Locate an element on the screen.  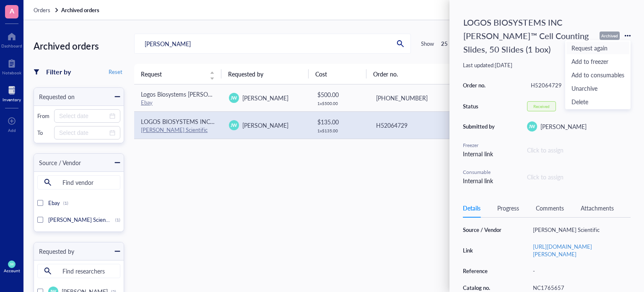
div: Add is located at coordinates (12, 130).